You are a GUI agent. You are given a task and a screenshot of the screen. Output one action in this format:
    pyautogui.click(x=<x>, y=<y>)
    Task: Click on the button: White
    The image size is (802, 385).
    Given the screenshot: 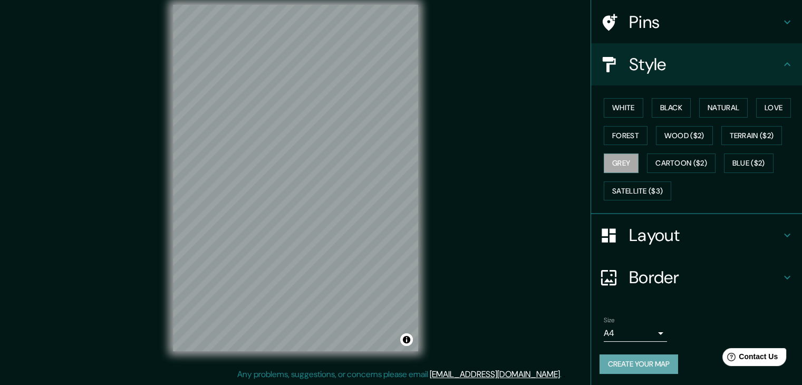 What is the action you would take?
    pyautogui.click(x=623, y=108)
    